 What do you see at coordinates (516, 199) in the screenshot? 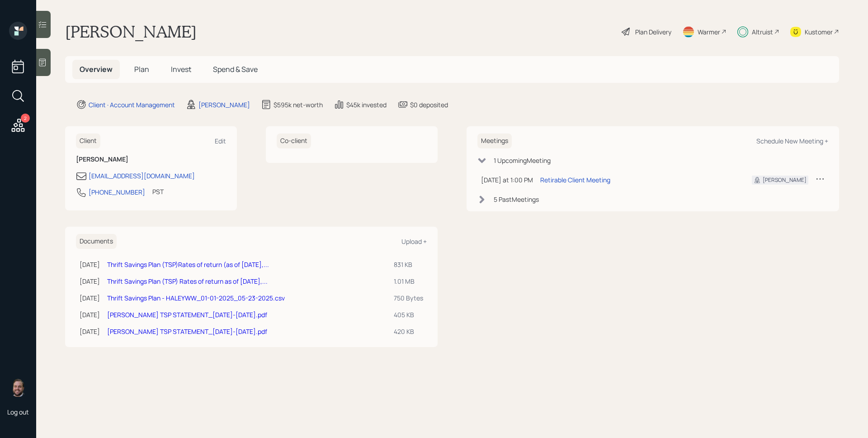
I see `div: 5 Past Meeting s` at bounding box center [516, 199].